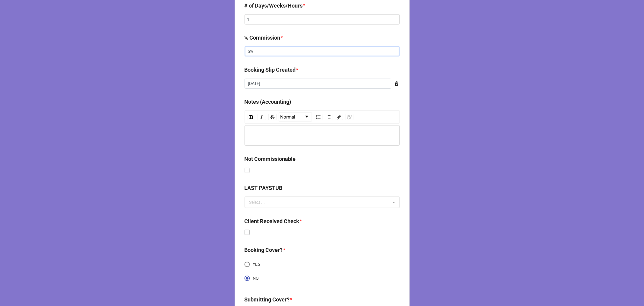  What do you see at coordinates (270, 70) in the screenshot?
I see `label: Booking Slip Created` at bounding box center [270, 70].